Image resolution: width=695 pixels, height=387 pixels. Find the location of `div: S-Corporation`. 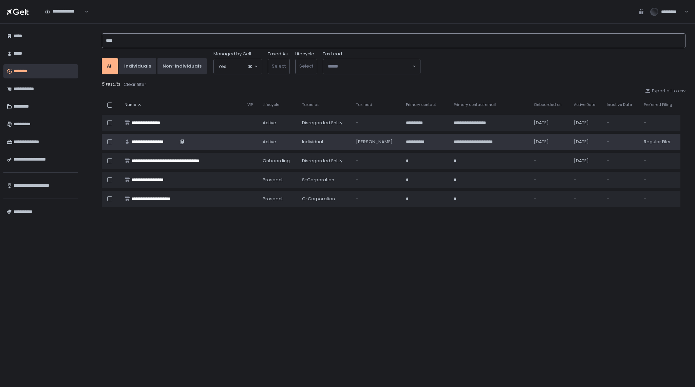

div: S-Corporation is located at coordinates (325, 180).